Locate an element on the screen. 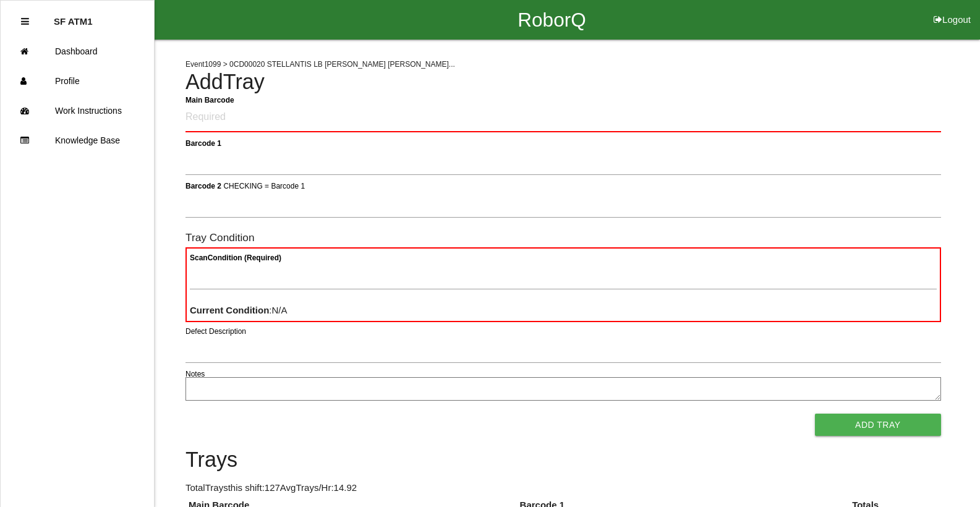 This screenshot has width=980, height=507. span: CHECKING = Barcode 1 is located at coordinates (264, 185).